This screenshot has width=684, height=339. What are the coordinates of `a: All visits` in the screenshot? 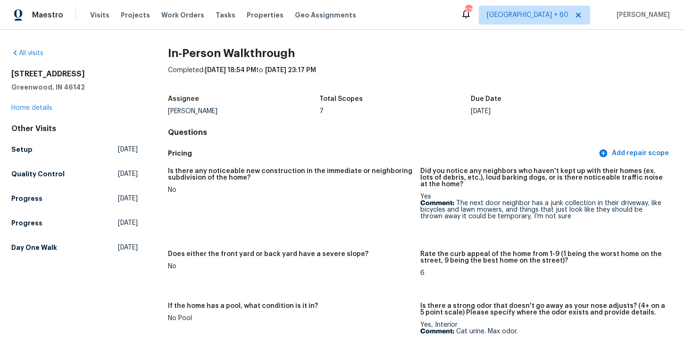 It's located at (27, 53).